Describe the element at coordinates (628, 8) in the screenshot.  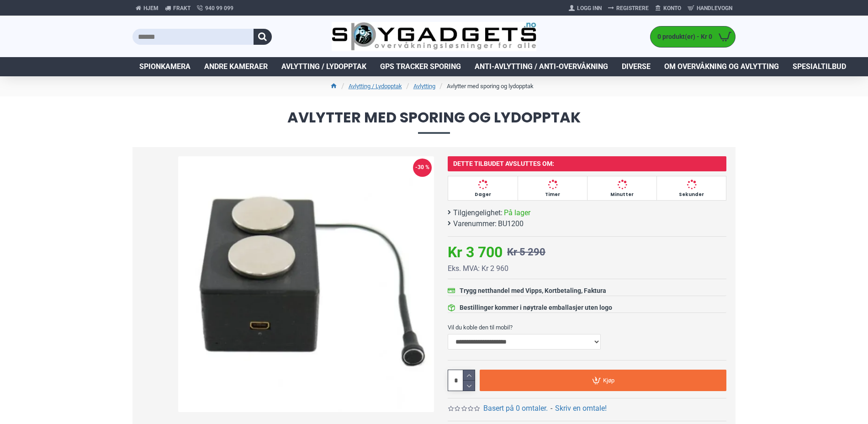
I see `a: Registrere` at that location.